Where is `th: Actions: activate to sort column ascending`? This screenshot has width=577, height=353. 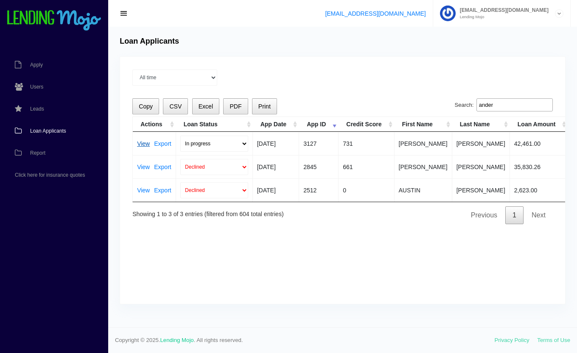
th: Actions: activate to sort column ascending is located at coordinates (154, 124).